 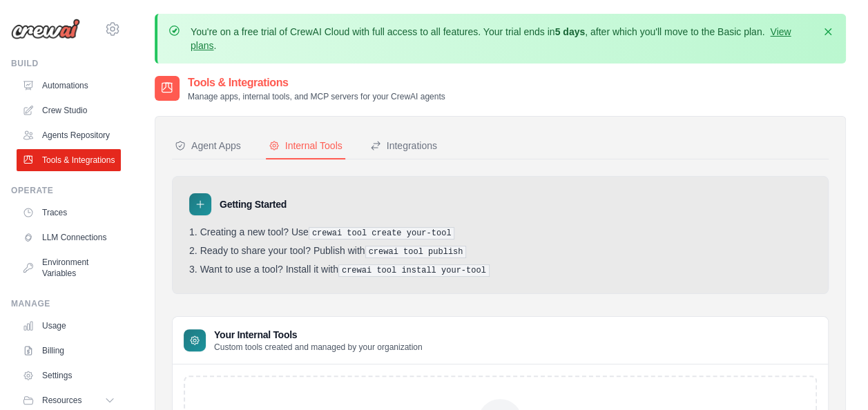 I want to click on a: Billing, so click(x=68, y=351).